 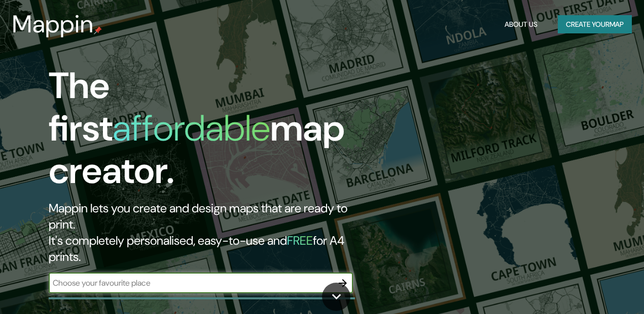 I want to click on input: Choose your favourite place, so click(x=191, y=283).